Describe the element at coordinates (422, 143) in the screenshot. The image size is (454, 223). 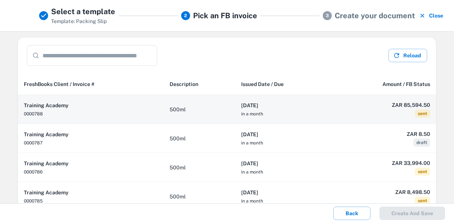
I see `span: draft` at that location.